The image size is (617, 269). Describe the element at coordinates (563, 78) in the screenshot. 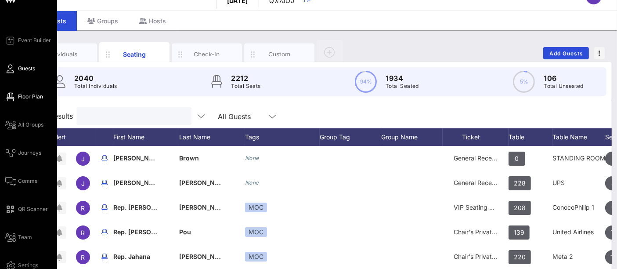

I see `p: 106` at that location.